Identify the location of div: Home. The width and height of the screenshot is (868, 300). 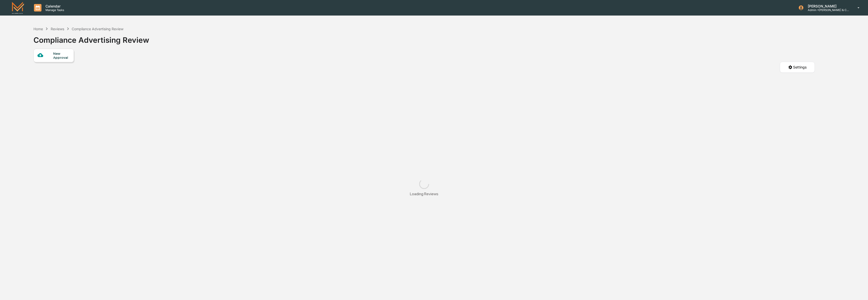
(38, 29).